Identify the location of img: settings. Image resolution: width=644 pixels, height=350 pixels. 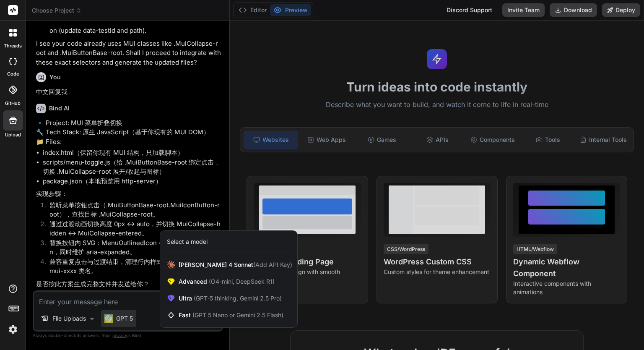
(13, 330).